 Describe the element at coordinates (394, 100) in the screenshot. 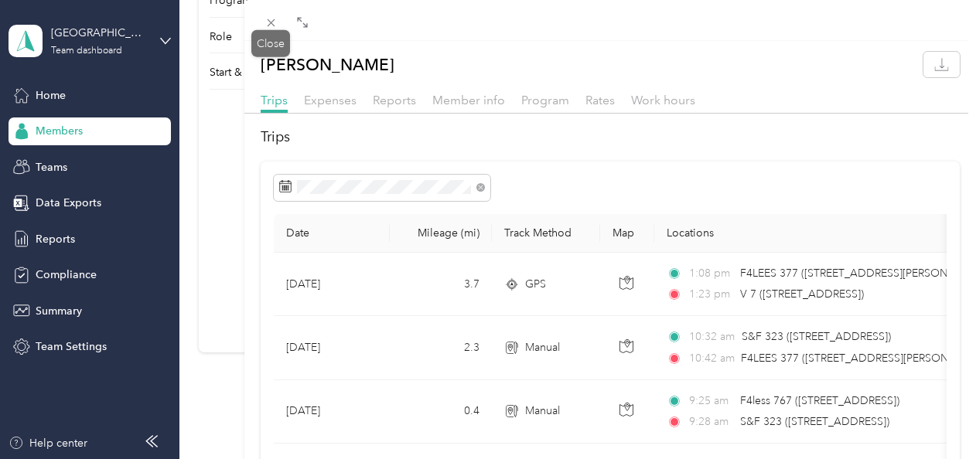

I see `span: Reports` at that location.